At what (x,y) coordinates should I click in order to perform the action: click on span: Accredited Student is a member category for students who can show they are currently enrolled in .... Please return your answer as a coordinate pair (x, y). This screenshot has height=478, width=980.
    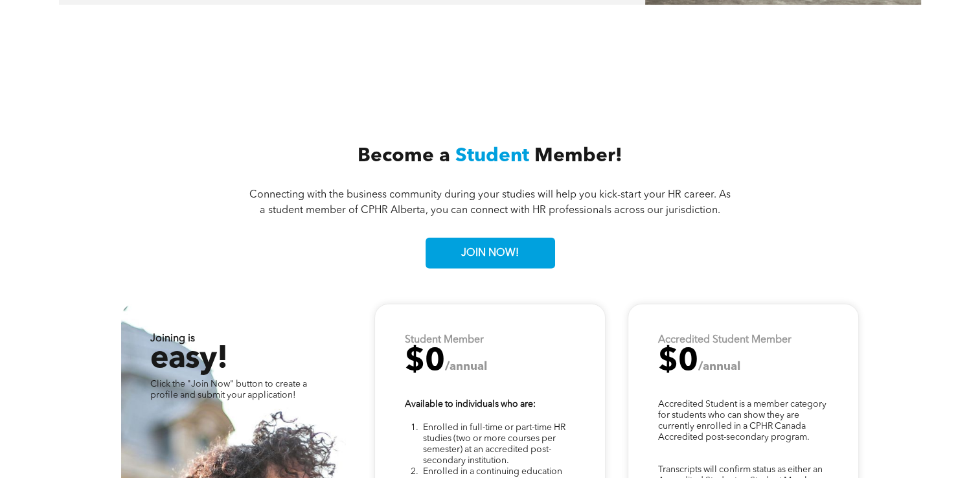
    Looking at the image, I should click on (742, 420).